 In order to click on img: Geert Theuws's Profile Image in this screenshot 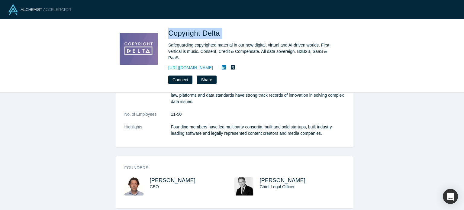, I will do `click(244, 186)`.